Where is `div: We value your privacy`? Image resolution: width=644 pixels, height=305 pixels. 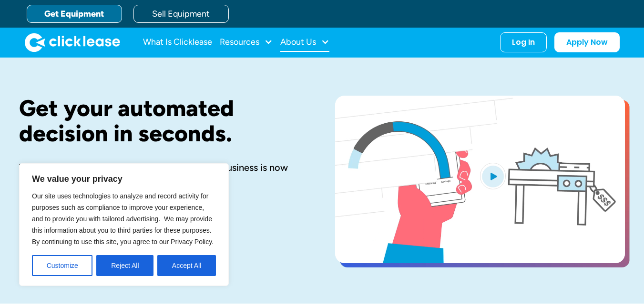 div: We value your privacy is located at coordinates (124, 225).